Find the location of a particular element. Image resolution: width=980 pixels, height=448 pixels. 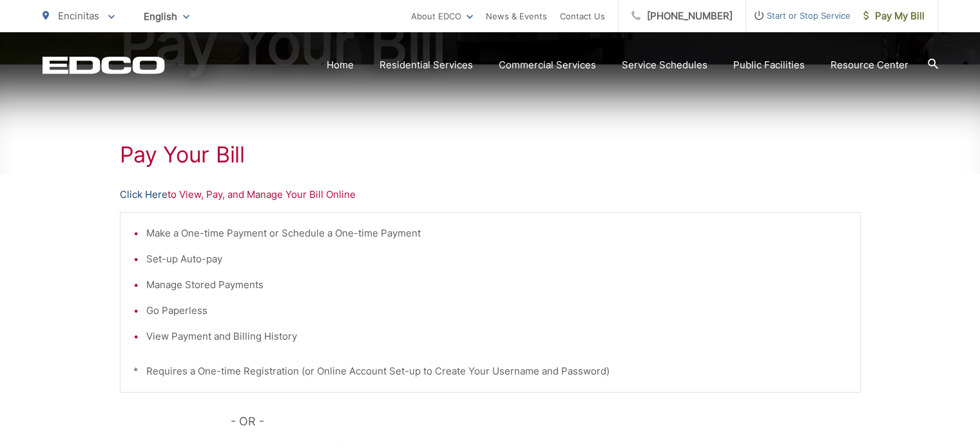

a: Click Here is located at coordinates (144, 195).